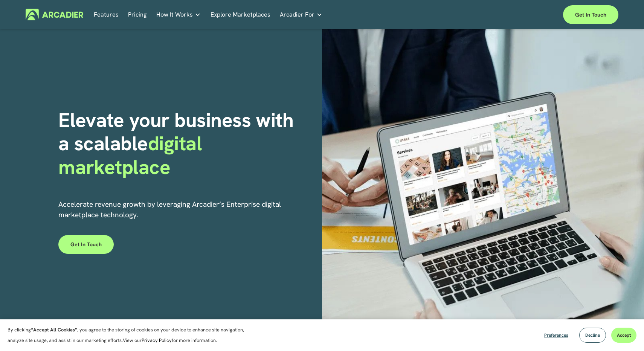 The height and width of the screenshot is (351, 644). What do you see at coordinates (132, 155) in the screenshot?
I see `strong: digital marketplace` at bounding box center [132, 155].